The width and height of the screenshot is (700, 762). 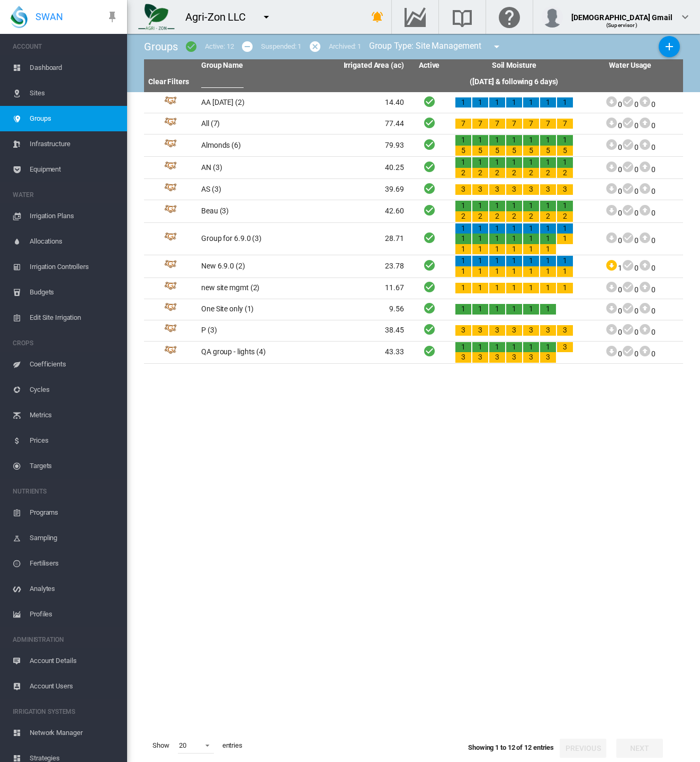 I want to click on td: Group Id: 10582, so click(x=170, y=145).